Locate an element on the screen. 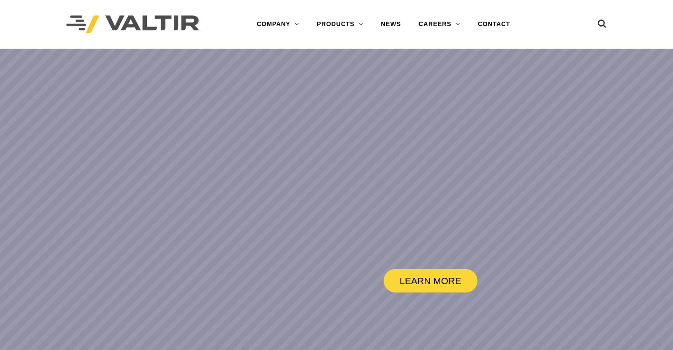 The image size is (673, 350). a: CAREERS is located at coordinates (439, 24).